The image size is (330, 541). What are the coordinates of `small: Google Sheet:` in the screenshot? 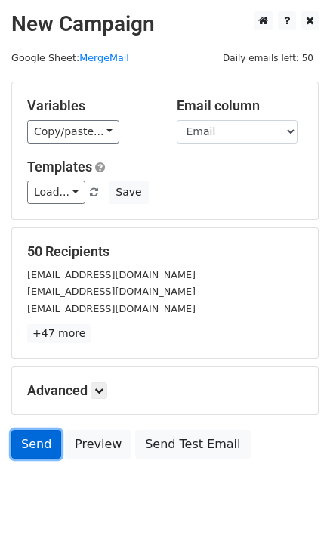 It's located at (70, 57).